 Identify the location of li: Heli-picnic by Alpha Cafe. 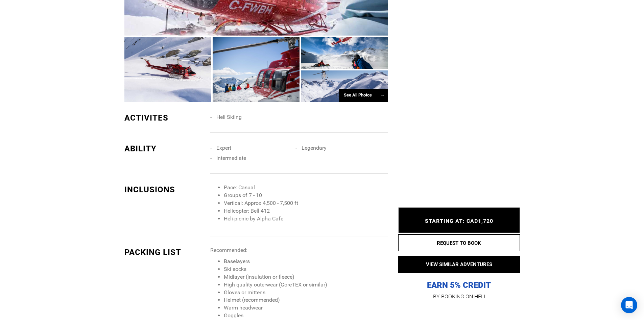
(306, 219).